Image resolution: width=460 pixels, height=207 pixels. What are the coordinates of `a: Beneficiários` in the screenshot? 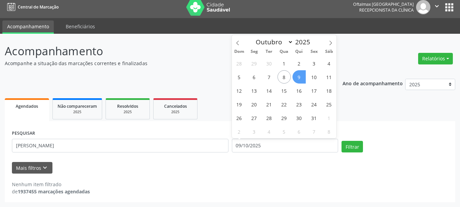 It's located at (80, 26).